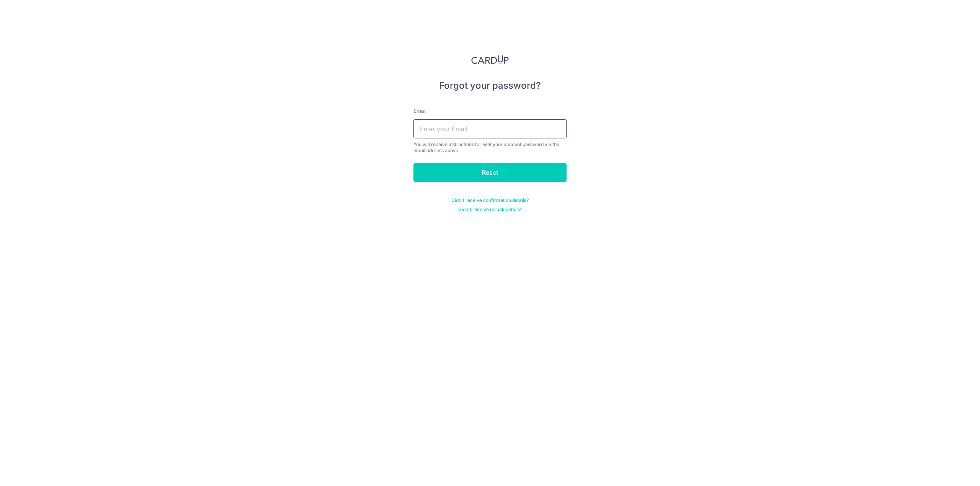 The width and height of the screenshot is (980, 486). What do you see at coordinates (490, 148) in the screenshot?
I see `div: You will receive instructions to reset your account password via the email address above.` at bounding box center [490, 148].